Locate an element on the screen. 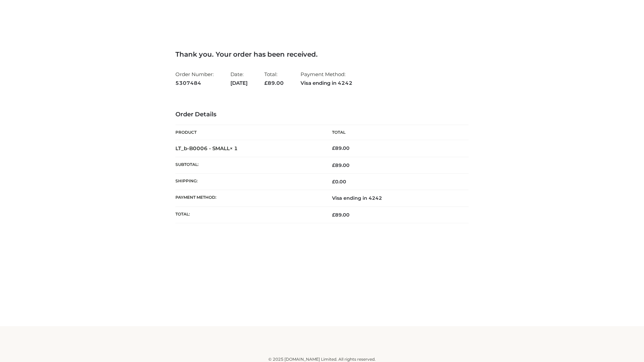  strong: × 1 is located at coordinates (234, 148).